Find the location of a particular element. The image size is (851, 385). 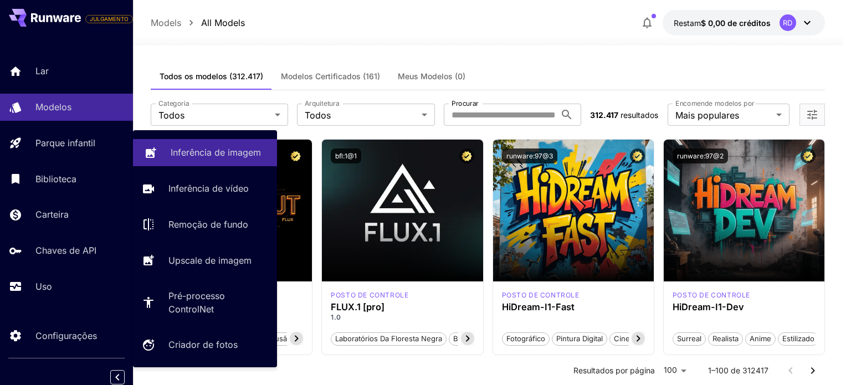

button: Ir para a próxima página is located at coordinates (813, 371).